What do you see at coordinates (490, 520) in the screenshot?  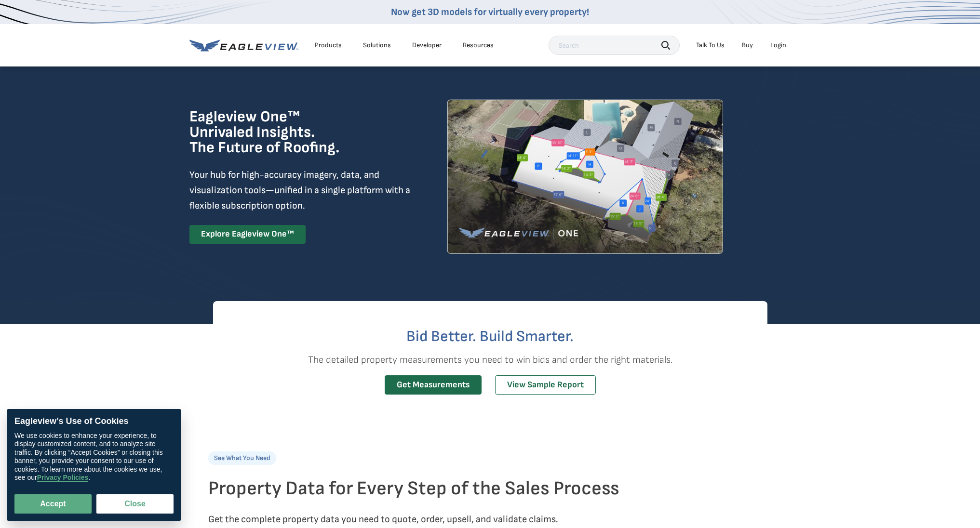 I see `p: Get the complete property data you need to quote, order, upsell, and validate claims.` at bounding box center [490, 520].